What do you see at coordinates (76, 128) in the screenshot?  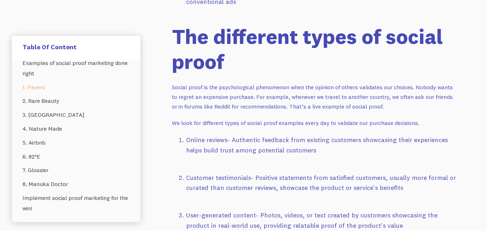 I see `a: 4. Nature Made` at bounding box center [76, 128].